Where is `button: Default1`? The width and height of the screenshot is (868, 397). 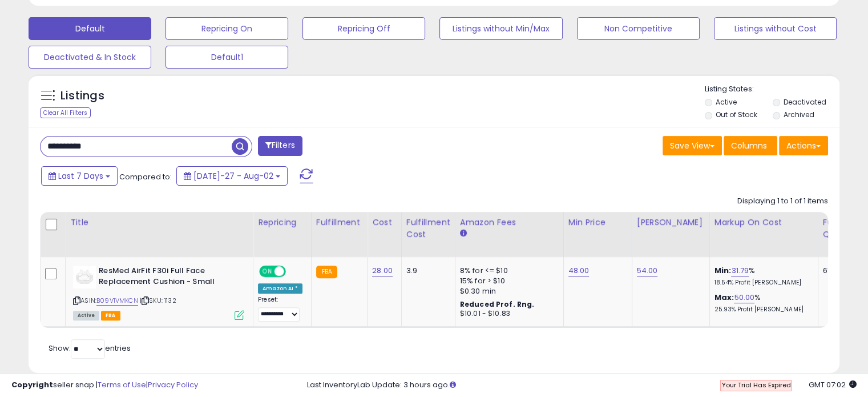 button: Default1 is located at coordinates (226, 57).